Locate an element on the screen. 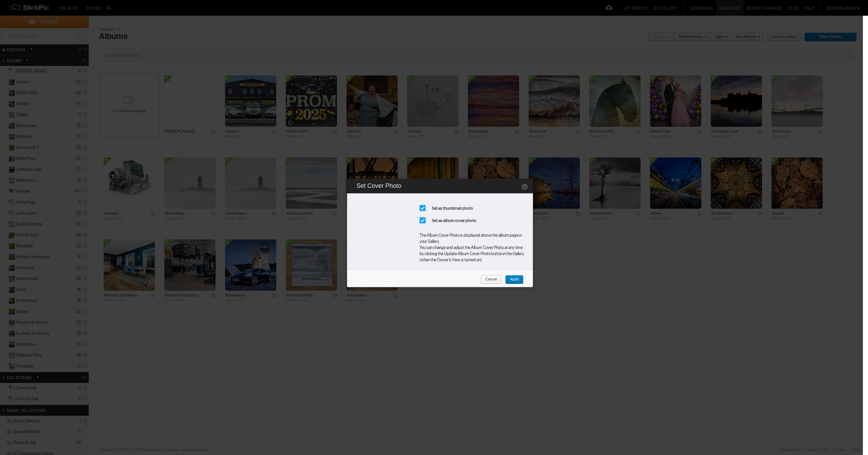  p: The Album Cover Photo is displayed above the album page in your Gallery. You can change and adjus... is located at coordinates (473, 247).